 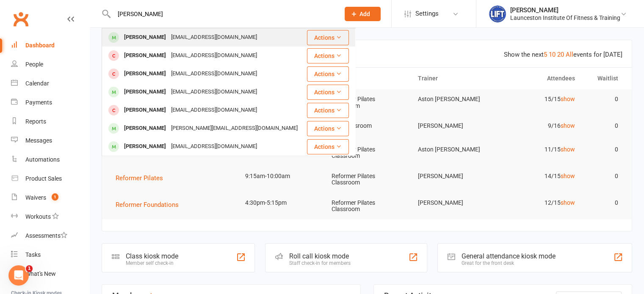 I want to click on td: 4:30pm-5:15pm, so click(x=281, y=202).